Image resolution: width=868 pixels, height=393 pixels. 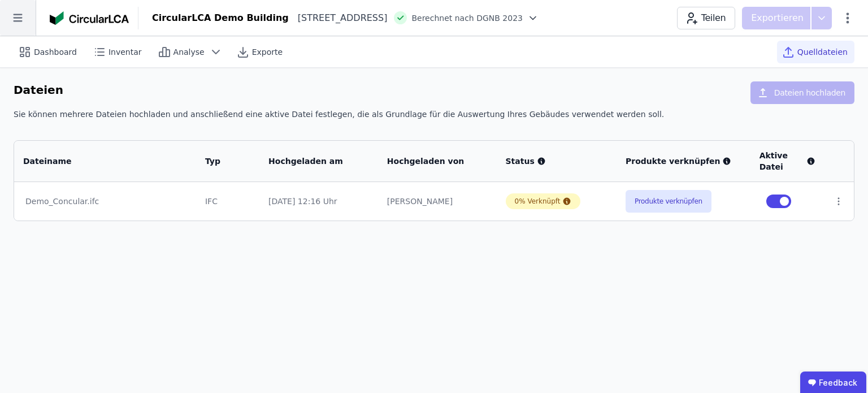 I want to click on span: Berechnet nach DGNB 2023, so click(x=467, y=18).